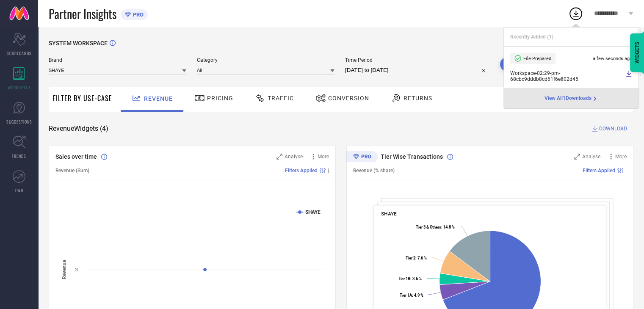  What do you see at coordinates (77, 270) in the screenshot?
I see `text: 2L` at bounding box center [77, 270].